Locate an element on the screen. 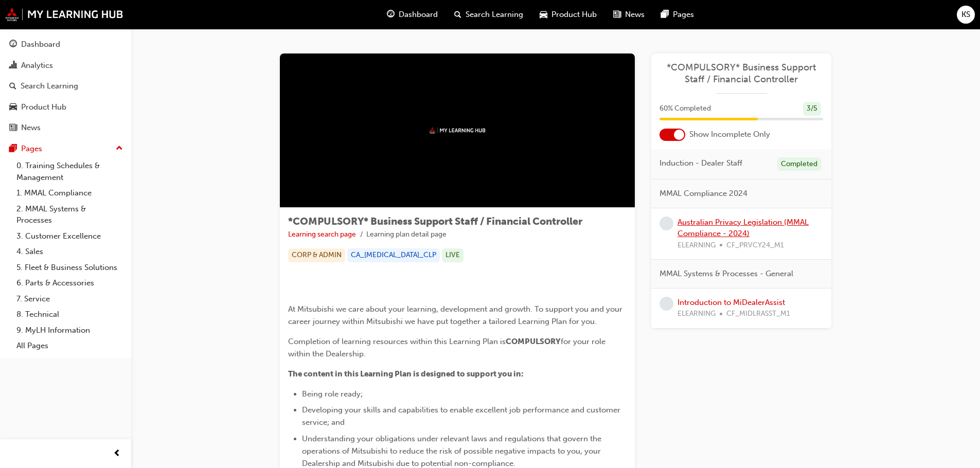  div: News is located at coordinates (31, 127).